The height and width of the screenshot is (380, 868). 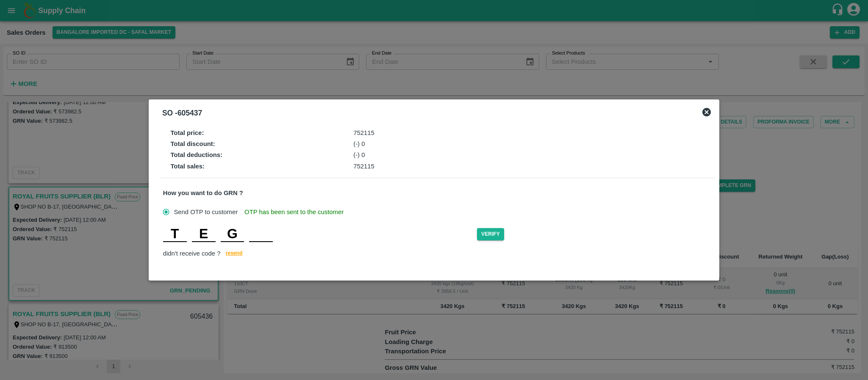 I want to click on strong: How you want to do GRN ?, so click(x=203, y=193).